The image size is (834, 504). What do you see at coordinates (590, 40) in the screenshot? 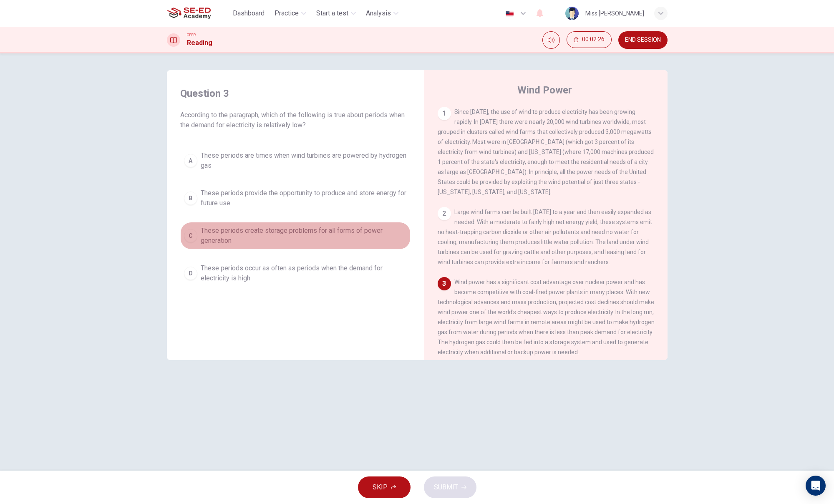
I see `div: Hide` at bounding box center [590, 40].